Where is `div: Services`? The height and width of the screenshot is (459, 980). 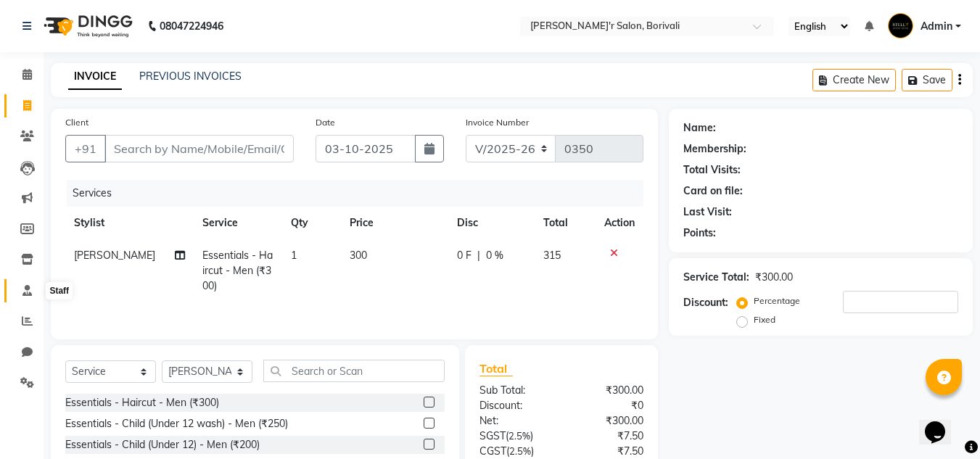
div: Services is located at coordinates (360, 193).